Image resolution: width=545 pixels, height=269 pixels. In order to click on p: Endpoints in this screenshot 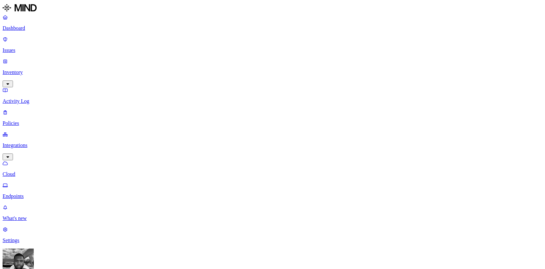, I will do `click(273, 196)`.